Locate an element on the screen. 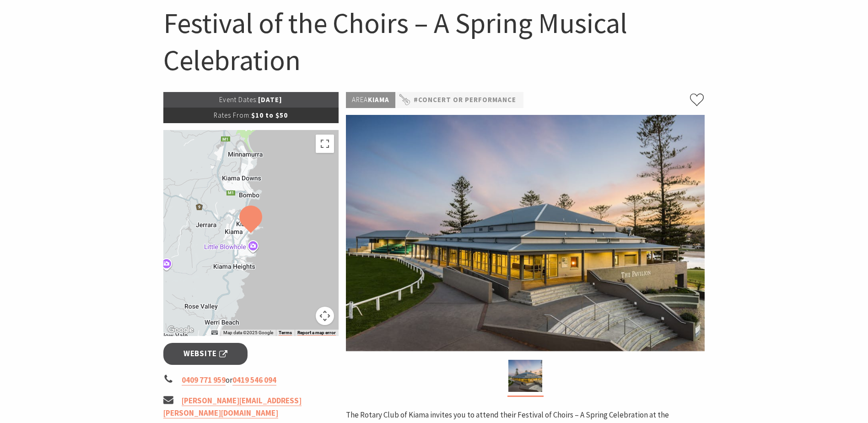 This screenshot has height=423, width=868. li: or is located at coordinates (251, 380).